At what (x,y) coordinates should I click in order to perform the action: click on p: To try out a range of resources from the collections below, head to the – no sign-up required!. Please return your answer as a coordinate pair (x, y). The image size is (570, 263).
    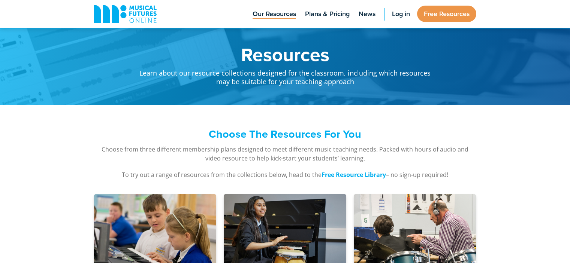
    Looking at the image, I should click on (285, 175).